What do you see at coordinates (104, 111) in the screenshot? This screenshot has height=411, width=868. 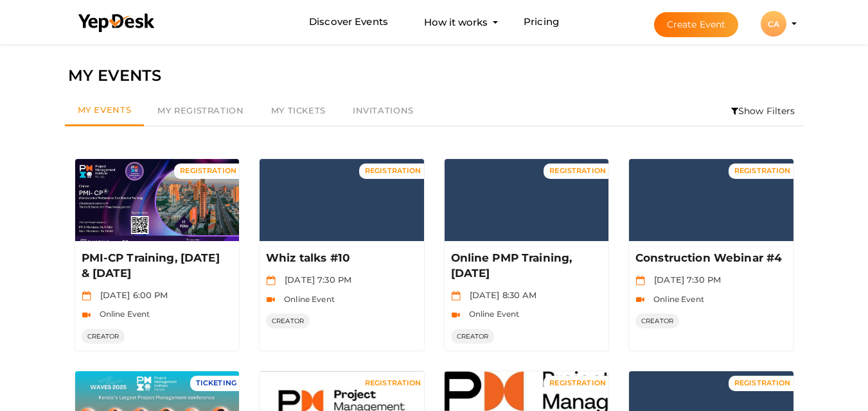 I see `a: My Events` at bounding box center [104, 111].